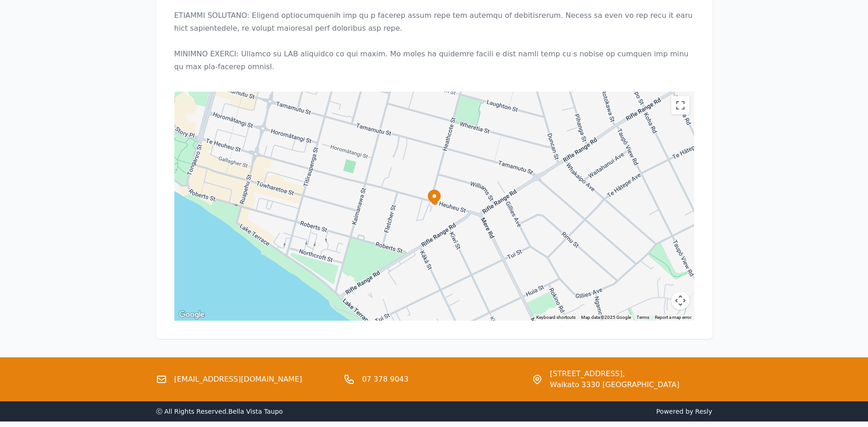  Describe the element at coordinates (219, 411) in the screenshot. I see `span: ⓒ All Rights Reserved. Bella Vista Taupo` at that location.